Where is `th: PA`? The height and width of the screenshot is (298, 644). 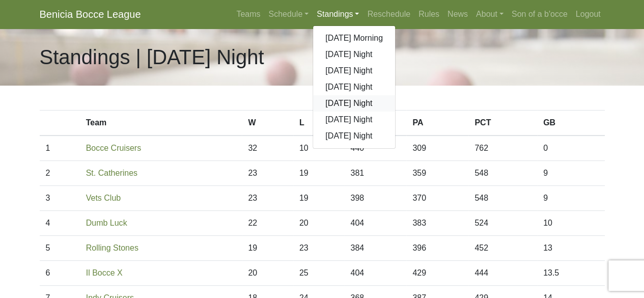
th: PA is located at coordinates (438, 123).